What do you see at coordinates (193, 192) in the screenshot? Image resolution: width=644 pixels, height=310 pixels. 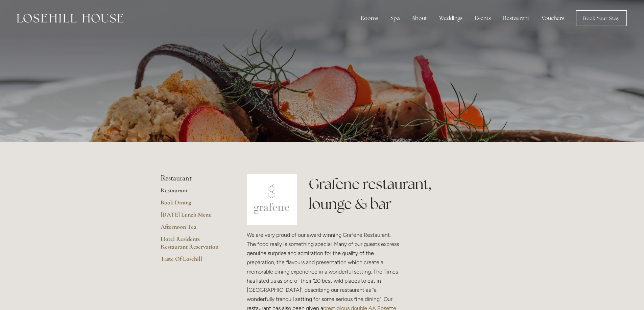 I see `a: Restaurant` at bounding box center [193, 192].